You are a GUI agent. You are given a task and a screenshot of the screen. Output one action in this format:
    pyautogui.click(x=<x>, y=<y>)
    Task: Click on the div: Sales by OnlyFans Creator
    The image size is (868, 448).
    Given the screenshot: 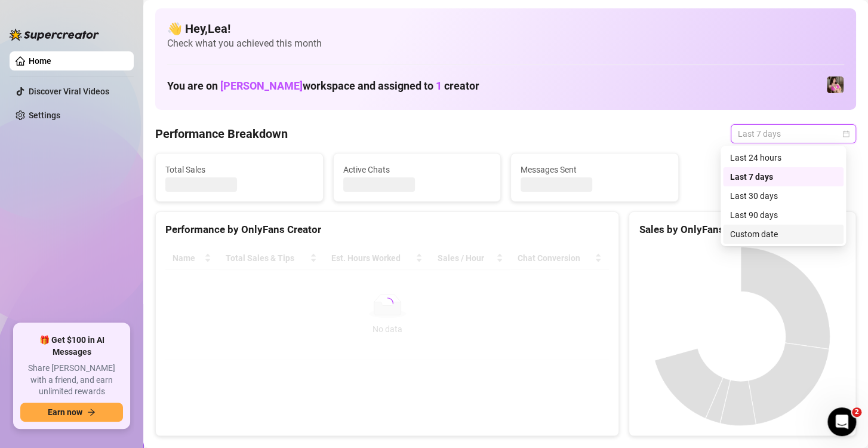 What is the action you would take?
    pyautogui.click(x=742, y=230)
    